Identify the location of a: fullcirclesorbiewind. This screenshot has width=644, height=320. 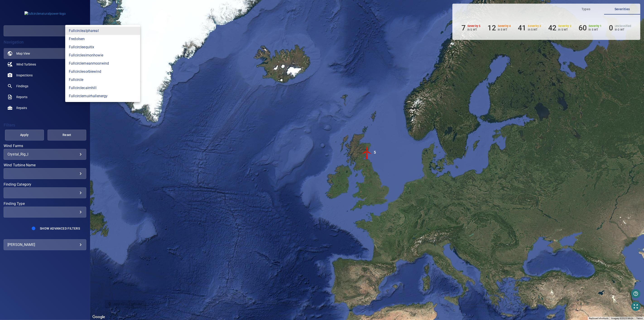
(103, 72).